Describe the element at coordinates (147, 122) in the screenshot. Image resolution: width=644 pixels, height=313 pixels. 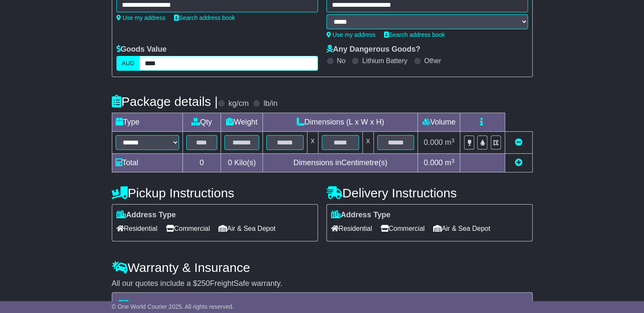
I see `td: Type` at that location.